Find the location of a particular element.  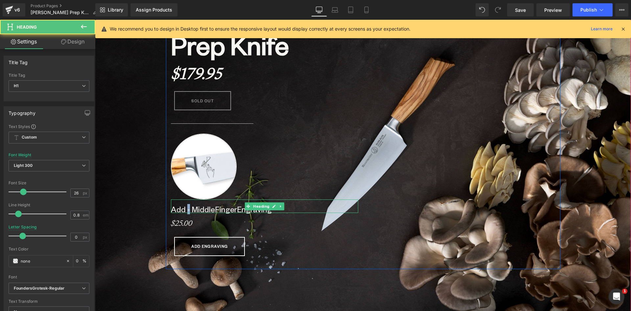

div: Letter Spacing is located at coordinates (23, 227).